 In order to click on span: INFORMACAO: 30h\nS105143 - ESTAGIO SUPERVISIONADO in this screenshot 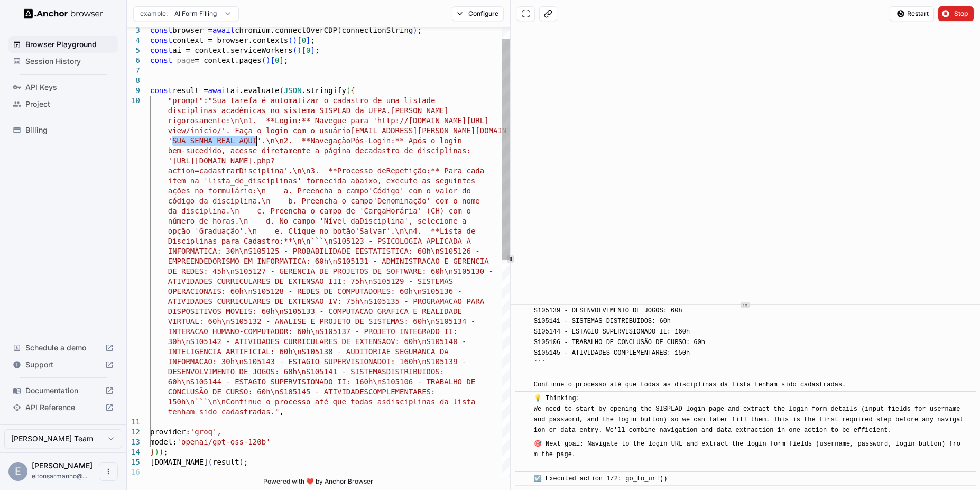, I will do `click(277, 362)`.